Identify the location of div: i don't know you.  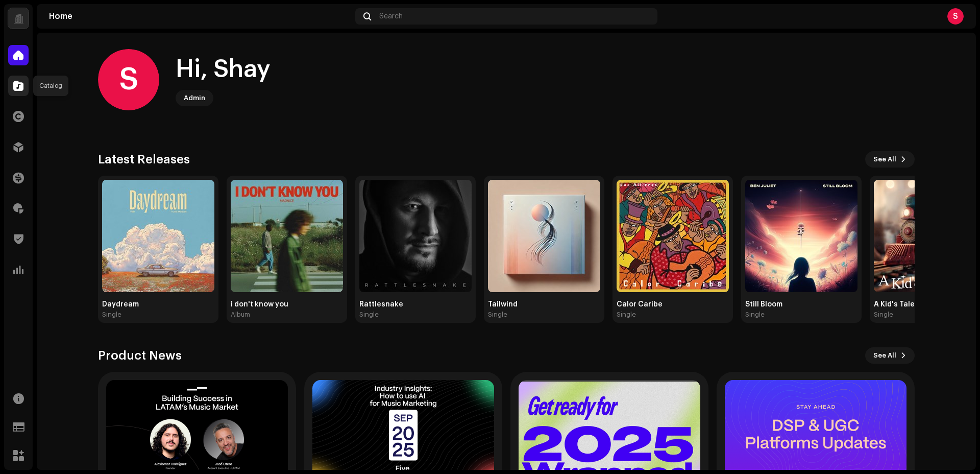
(287, 304).